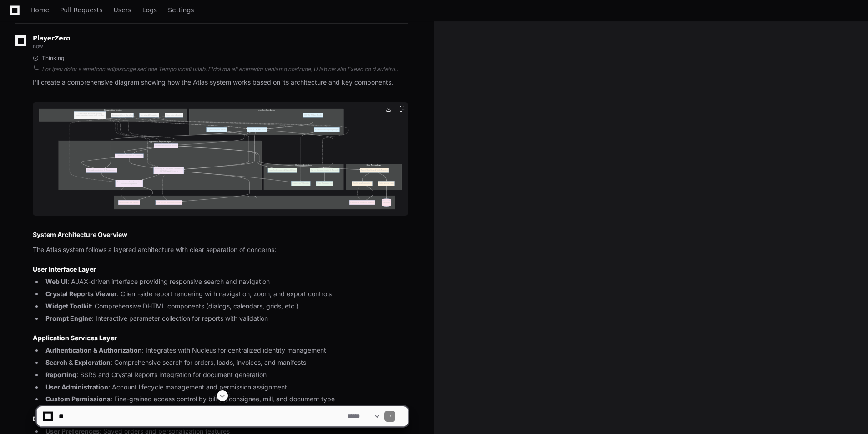 The image size is (868, 434). What do you see at coordinates (64, 268) in the screenshot?
I see `strong: User Interface Layer` at bounding box center [64, 268].